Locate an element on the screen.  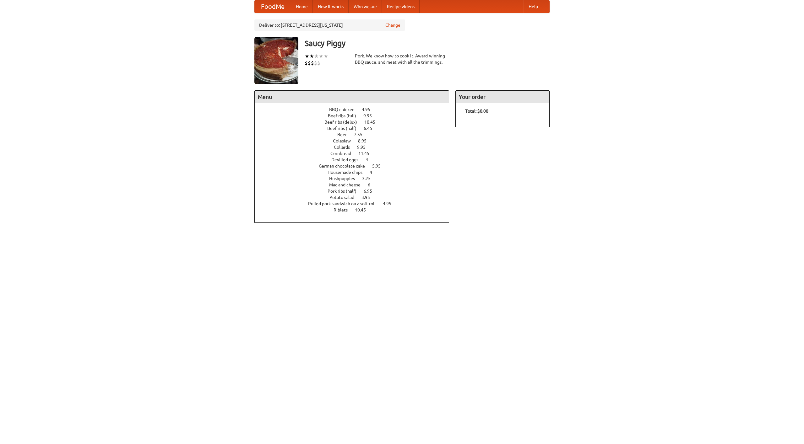
a: Pork ribs (half) 6.95 is located at coordinates (356, 191).